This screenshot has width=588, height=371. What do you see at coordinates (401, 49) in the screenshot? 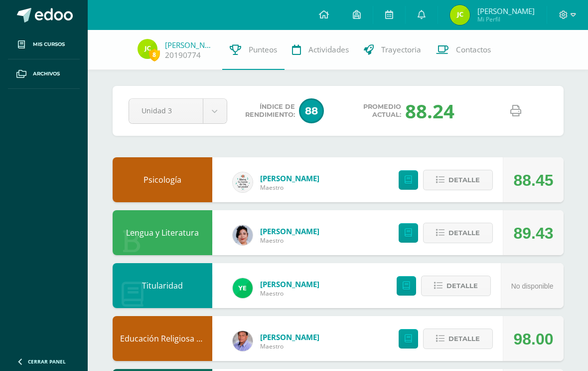
I see `span: Trayectoria` at bounding box center [401, 49].